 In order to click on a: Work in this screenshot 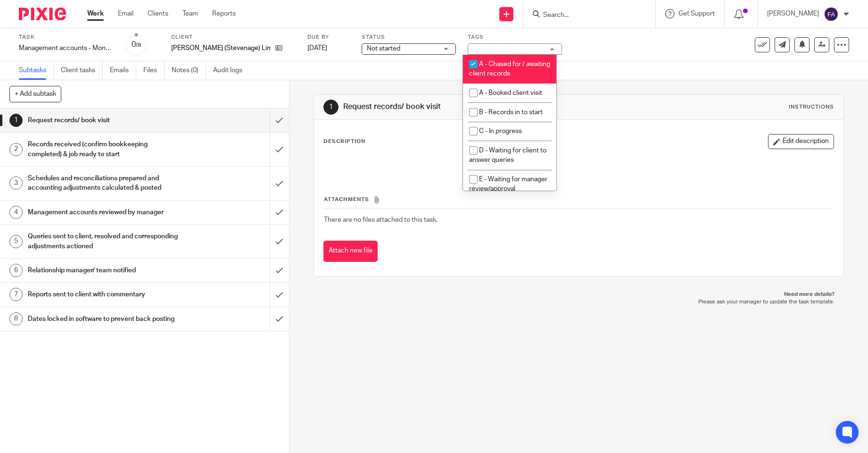, I will do `click(95, 14)`.